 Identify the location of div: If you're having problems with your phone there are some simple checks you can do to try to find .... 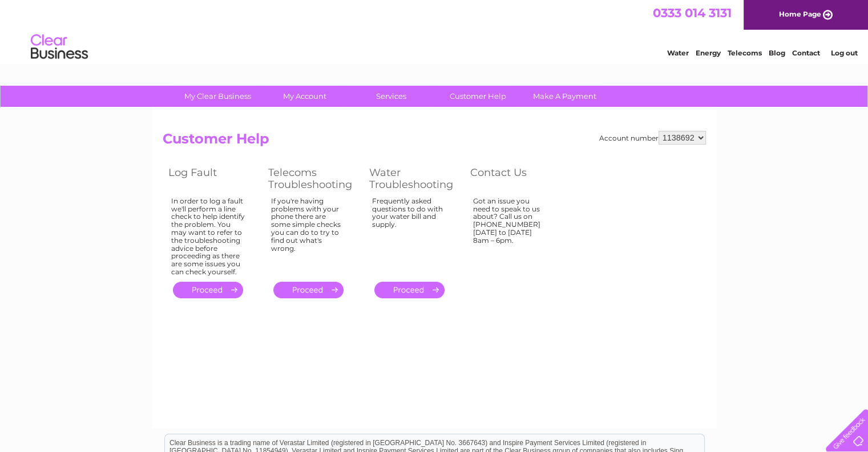
(309, 234).